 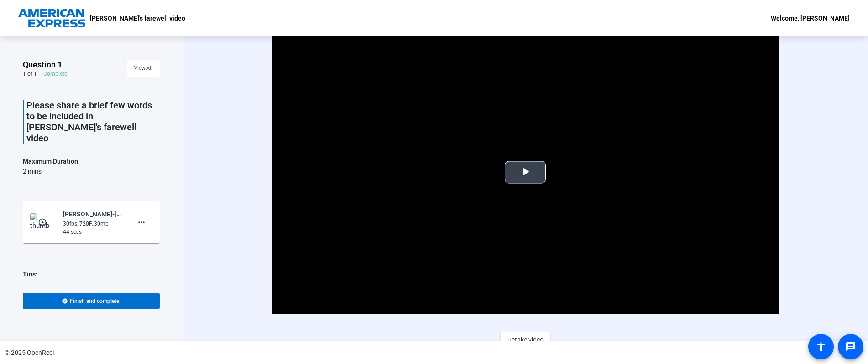 I want to click on img: OpenReel logo, so click(x=52, y=18).